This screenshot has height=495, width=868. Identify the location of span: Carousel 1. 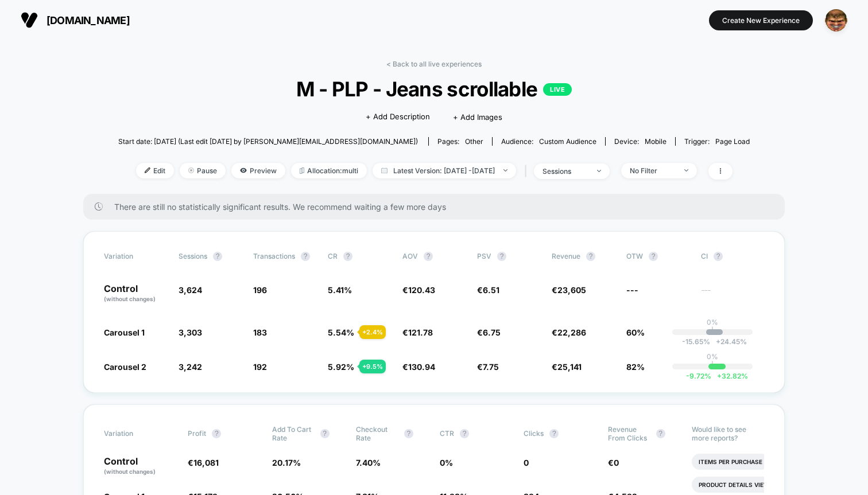
(124, 332).